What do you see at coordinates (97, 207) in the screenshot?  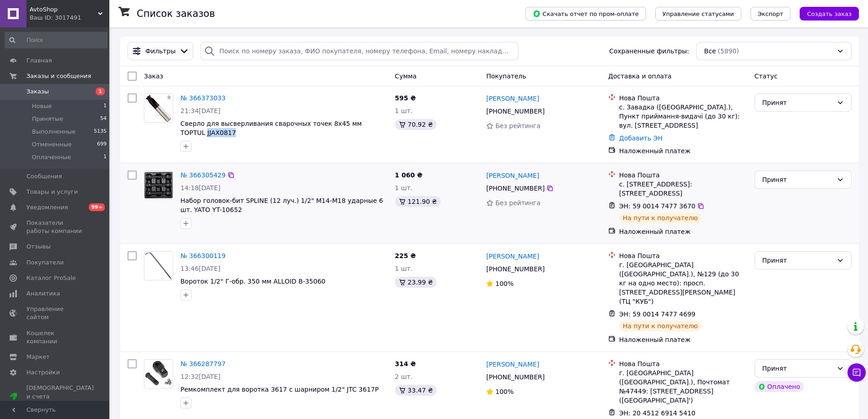 I see `span: 99+` at bounding box center [97, 207].